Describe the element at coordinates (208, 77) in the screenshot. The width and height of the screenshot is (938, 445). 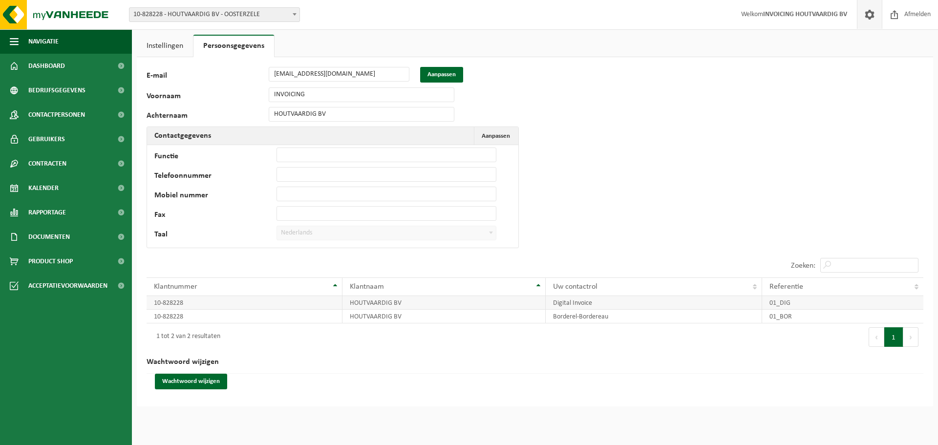
I see `label: E-mail` at that location.